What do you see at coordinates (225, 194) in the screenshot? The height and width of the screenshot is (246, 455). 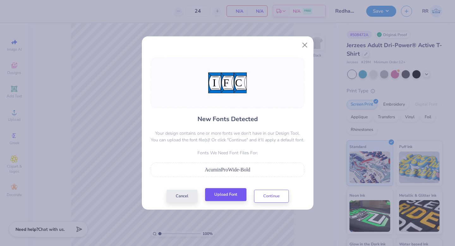 I see `button: Upload Font` at bounding box center [225, 194].